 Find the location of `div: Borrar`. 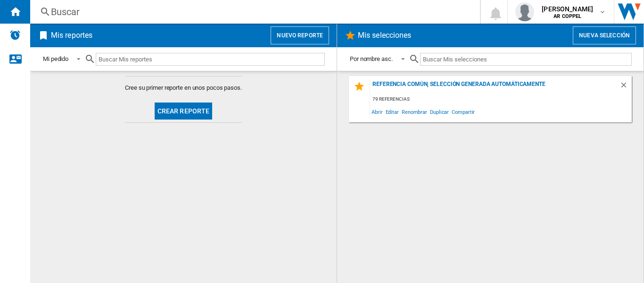

div: Borrar is located at coordinates (625, 87).